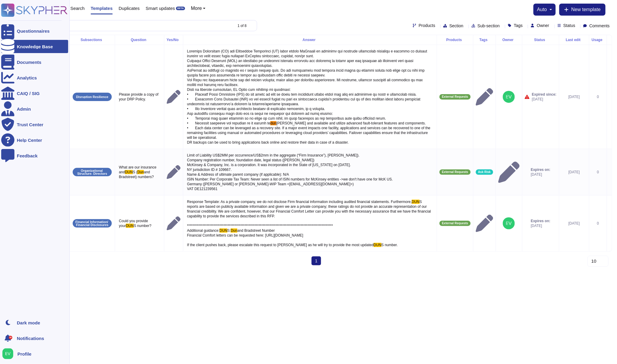  Describe the element at coordinates (128, 26) in the screenshot. I see `input: Search by keywords` at that location.